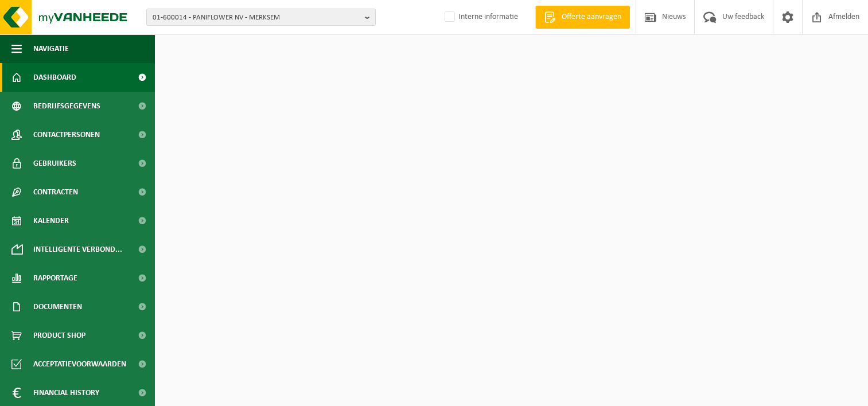  What do you see at coordinates (54, 77) in the screenshot?
I see `span: Dashboard` at bounding box center [54, 77].